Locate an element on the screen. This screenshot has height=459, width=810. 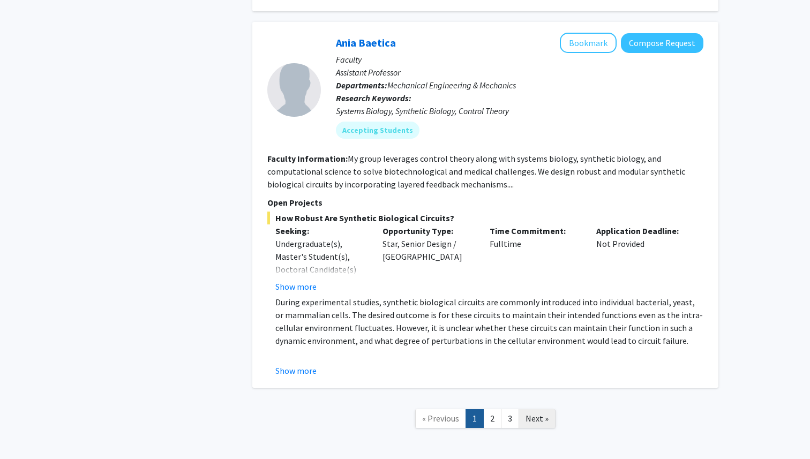
a: Ania Baetica is located at coordinates (366, 42).